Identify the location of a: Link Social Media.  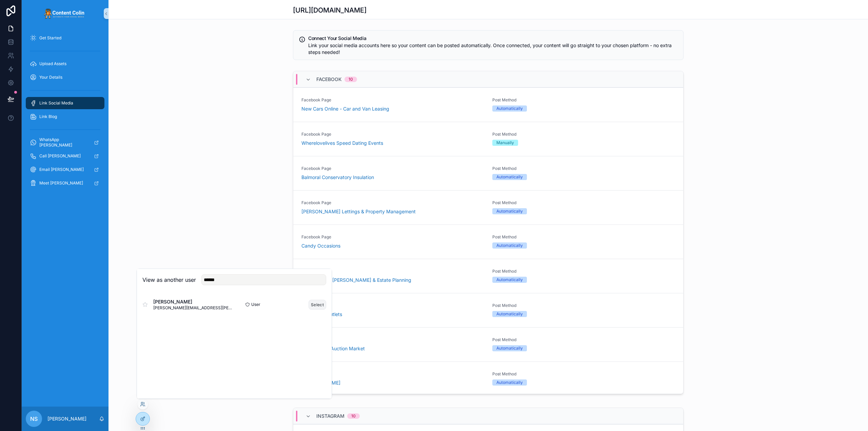
(65, 103).